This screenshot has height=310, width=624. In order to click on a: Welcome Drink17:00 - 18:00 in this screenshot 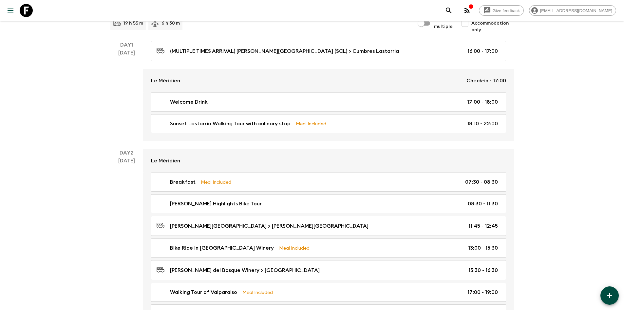, I will do `click(329, 102)`.